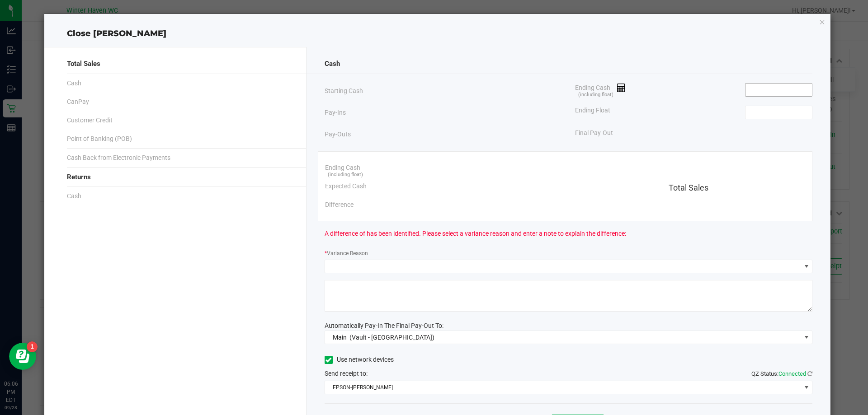 This screenshot has height=415, width=868. What do you see at coordinates (593, 113) in the screenshot?
I see `span: Ending Float` at bounding box center [593, 113].